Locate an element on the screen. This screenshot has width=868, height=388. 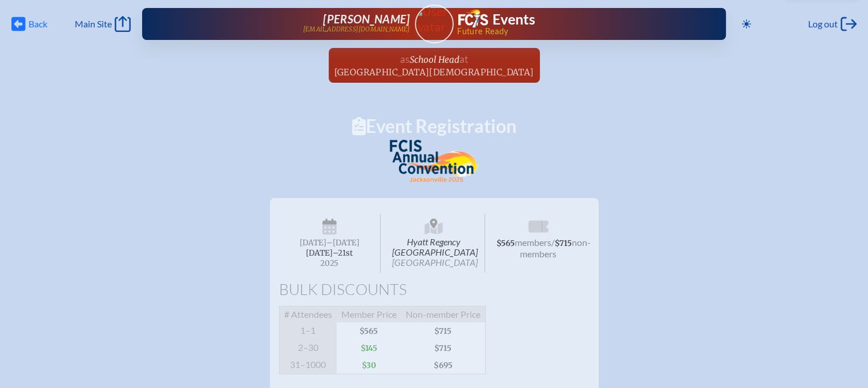
span: Non-member Price is located at coordinates (443, 315).